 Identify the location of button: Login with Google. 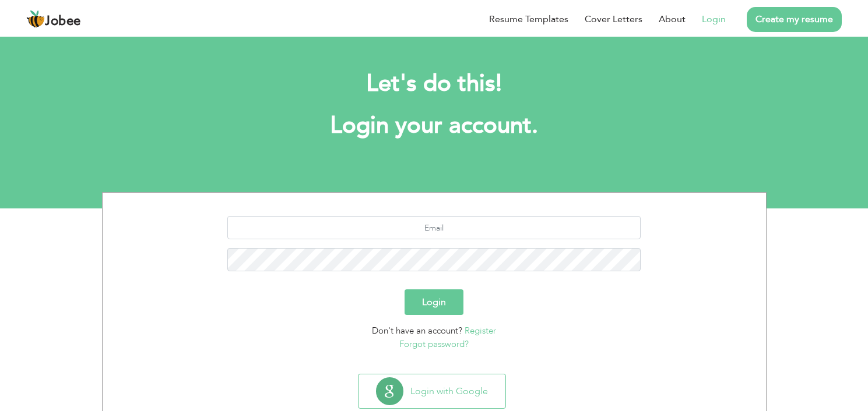
(432, 392).